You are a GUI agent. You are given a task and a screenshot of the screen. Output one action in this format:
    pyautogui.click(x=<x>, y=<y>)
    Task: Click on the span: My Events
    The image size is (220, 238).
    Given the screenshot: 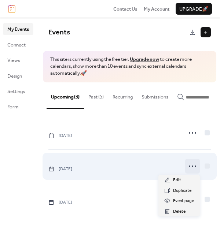 What is the action you would take?
    pyautogui.click(x=18, y=29)
    